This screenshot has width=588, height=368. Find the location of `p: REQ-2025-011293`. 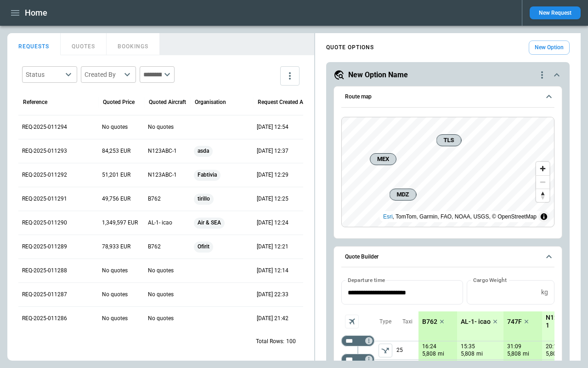

p: REQ-2025-011293 is located at coordinates (45, 151).